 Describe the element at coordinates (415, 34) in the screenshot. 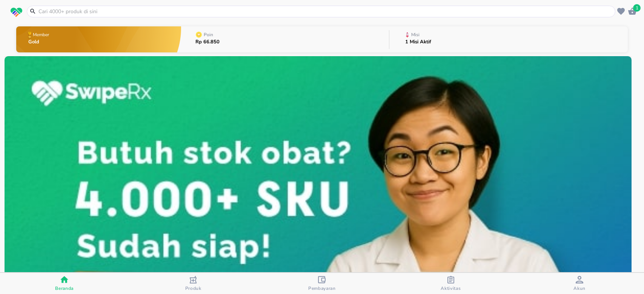

I see `p: Misi` at that location.